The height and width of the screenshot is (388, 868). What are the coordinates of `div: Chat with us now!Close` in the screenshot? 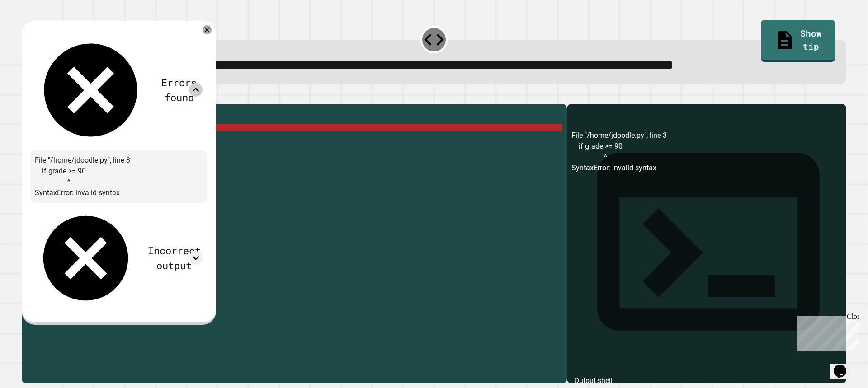 It's located at (33, 31).